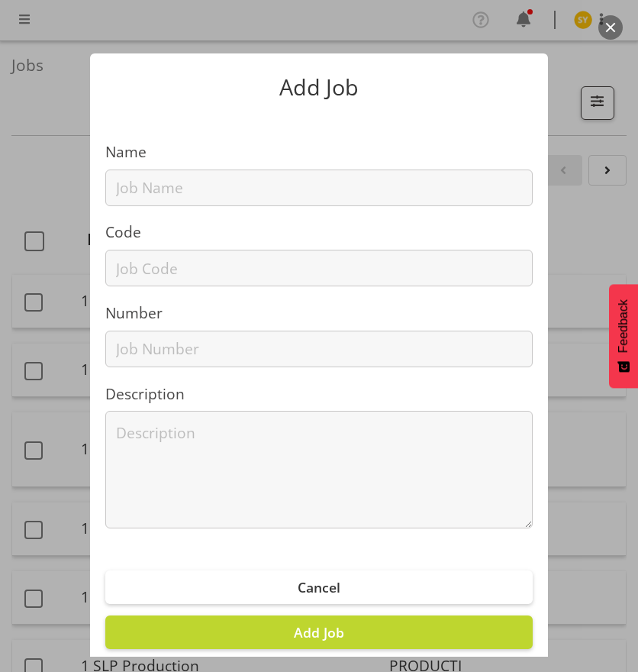 This screenshot has height=672, width=638. I want to click on label: Name, so click(319, 152).